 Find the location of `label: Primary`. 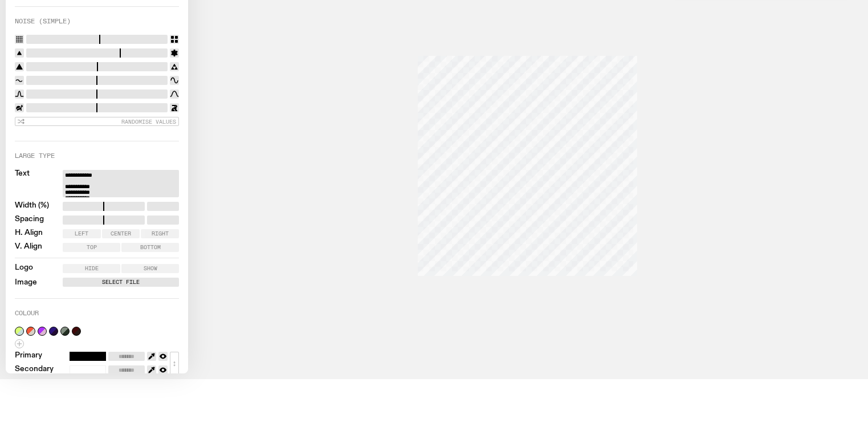

label: Primary is located at coordinates (29, 356).